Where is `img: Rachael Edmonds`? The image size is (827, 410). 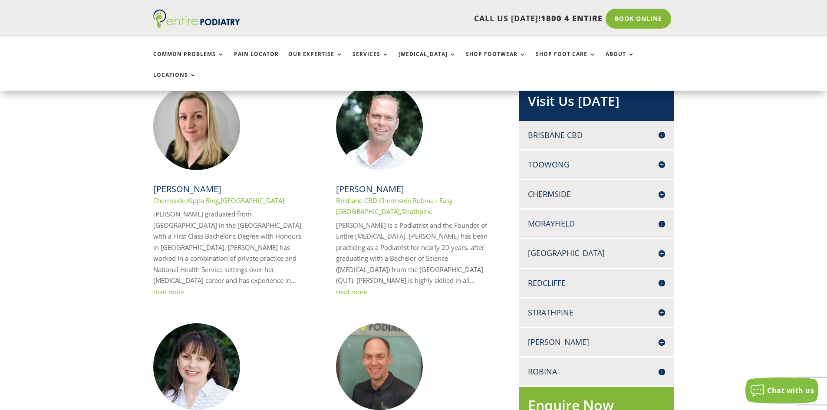
img: Rachael Edmonds is located at coordinates (197, 127).